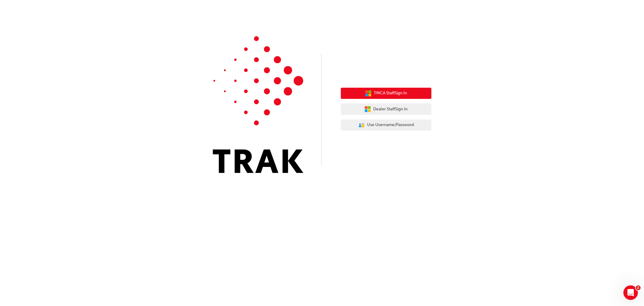 The image size is (644, 306). I want to click on span: Use Username/Password, so click(390, 125).